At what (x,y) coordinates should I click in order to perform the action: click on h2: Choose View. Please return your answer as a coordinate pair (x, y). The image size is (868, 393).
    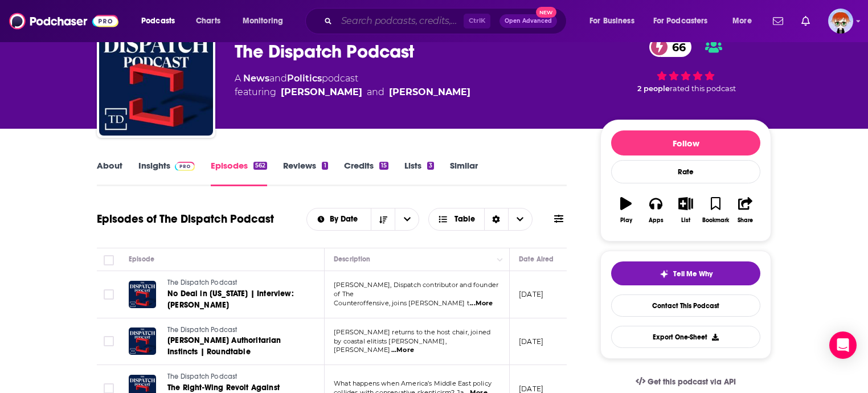
    Looking at the image, I should click on (481, 219).